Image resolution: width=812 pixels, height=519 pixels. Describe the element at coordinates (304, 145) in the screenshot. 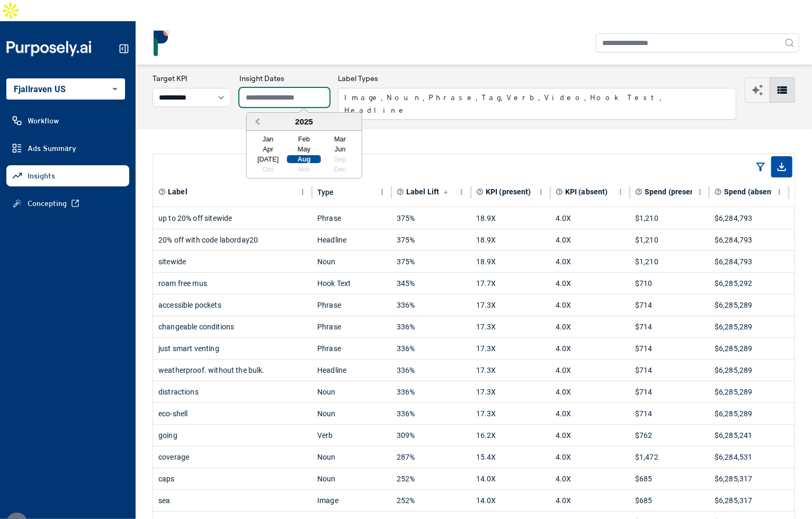

I see `div: Choose Date` at that location.